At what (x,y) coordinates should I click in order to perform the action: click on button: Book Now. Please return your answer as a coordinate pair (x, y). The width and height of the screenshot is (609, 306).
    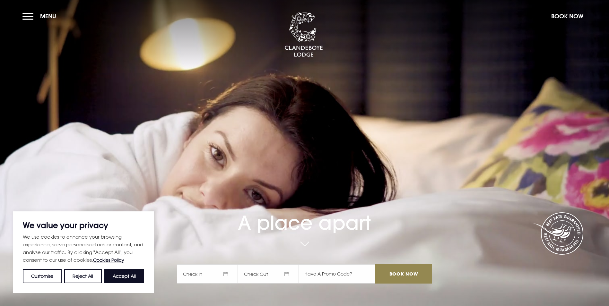
    Looking at the image, I should click on (568, 16).